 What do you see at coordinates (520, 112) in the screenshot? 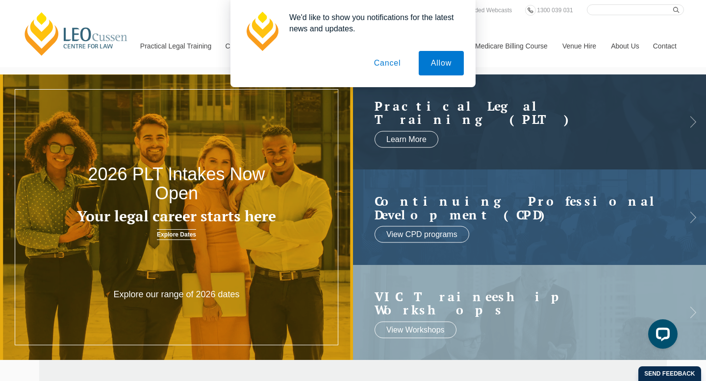
I see `h2: Practical Legal Training (PLT)` at bounding box center [520, 112].